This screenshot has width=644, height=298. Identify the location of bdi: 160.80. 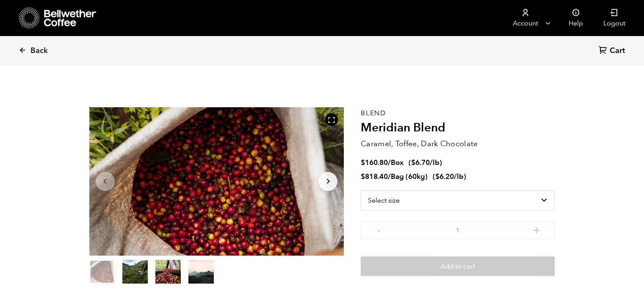
(374, 162).